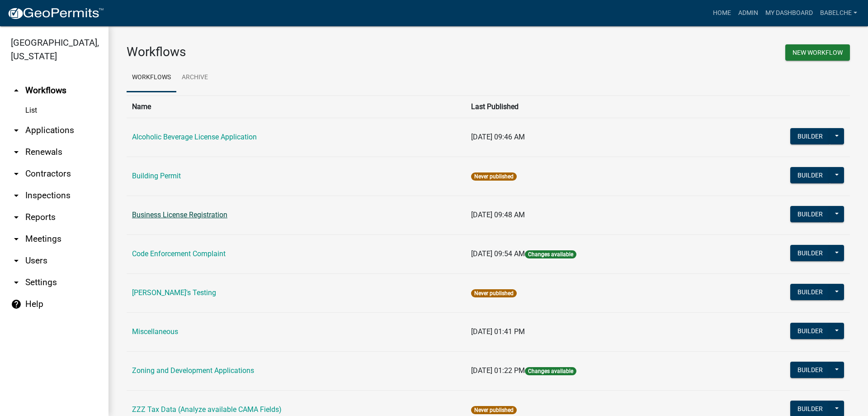 The width and height of the screenshot is (868, 416). Describe the element at coordinates (789, 13) in the screenshot. I see `a: My Dashboard` at that location.